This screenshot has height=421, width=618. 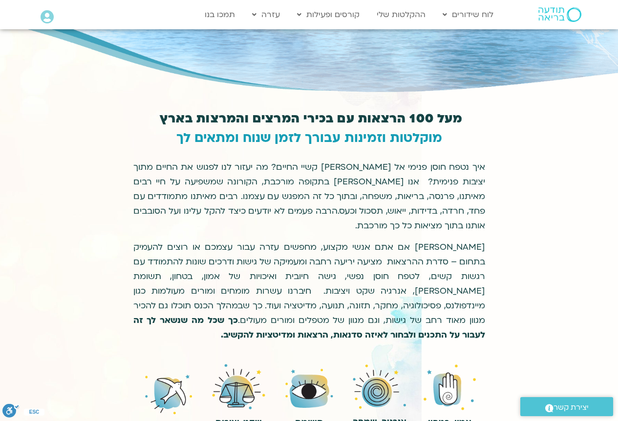 I want to click on b: כך שכל מה שנשאר לך זה לעבור על התכנים ולבחור לאיזה סדנאות, הרצאות ומדיטציות להקשיב., so click(x=309, y=328).